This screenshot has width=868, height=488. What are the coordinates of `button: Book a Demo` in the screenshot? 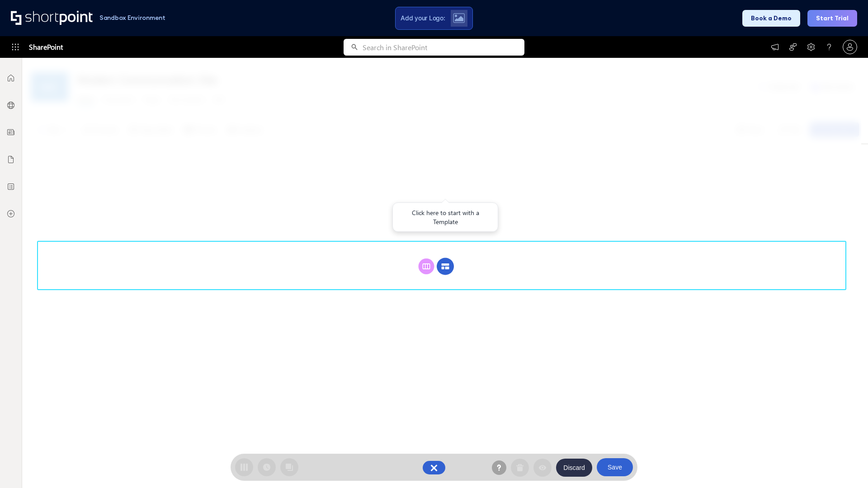 It's located at (771, 18).